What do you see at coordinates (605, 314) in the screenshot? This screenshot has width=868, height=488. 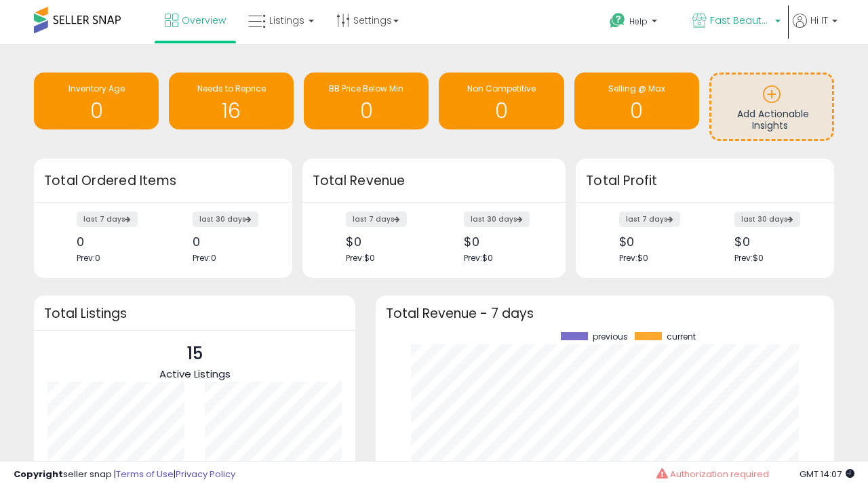 I see `h3: Total Revenue - 7 days` at bounding box center [605, 314].